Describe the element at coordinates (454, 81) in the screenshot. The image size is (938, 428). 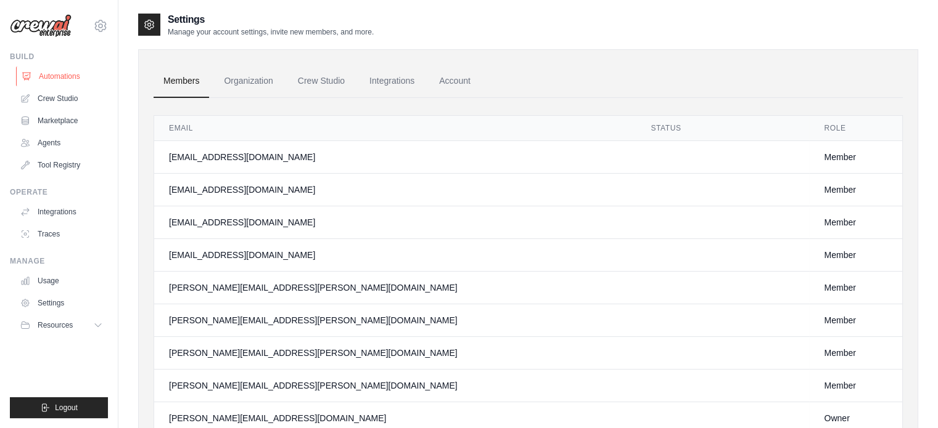
I see `a: Account` at that location.